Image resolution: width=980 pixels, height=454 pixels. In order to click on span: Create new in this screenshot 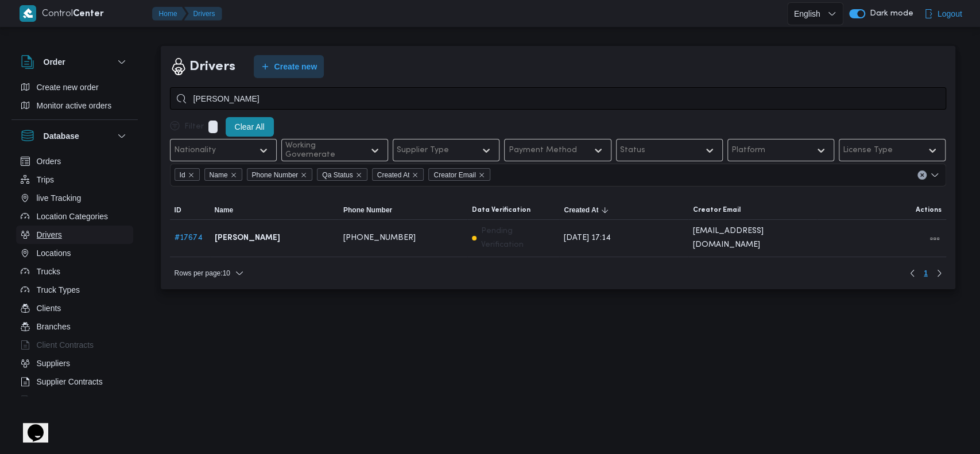, I will do `click(296, 67)`.